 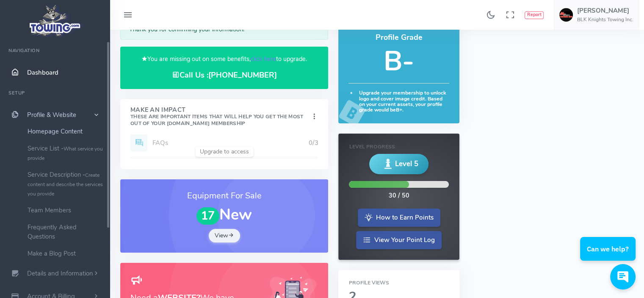 What do you see at coordinates (55, 20) in the screenshot?
I see `img: logo` at bounding box center [55, 20].